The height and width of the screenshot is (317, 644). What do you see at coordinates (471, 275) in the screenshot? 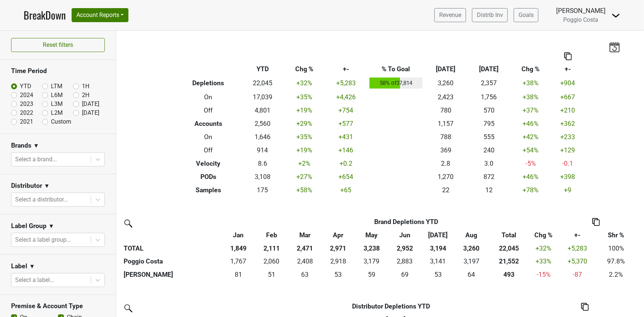
I see `div: 64` at bounding box center [471, 275].